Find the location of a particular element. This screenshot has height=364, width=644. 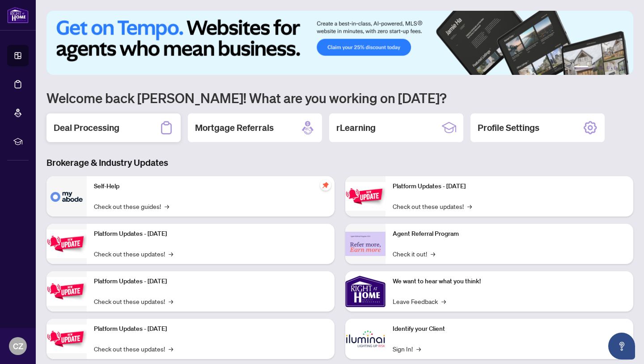

a: Sign In!→ is located at coordinates (407, 348).